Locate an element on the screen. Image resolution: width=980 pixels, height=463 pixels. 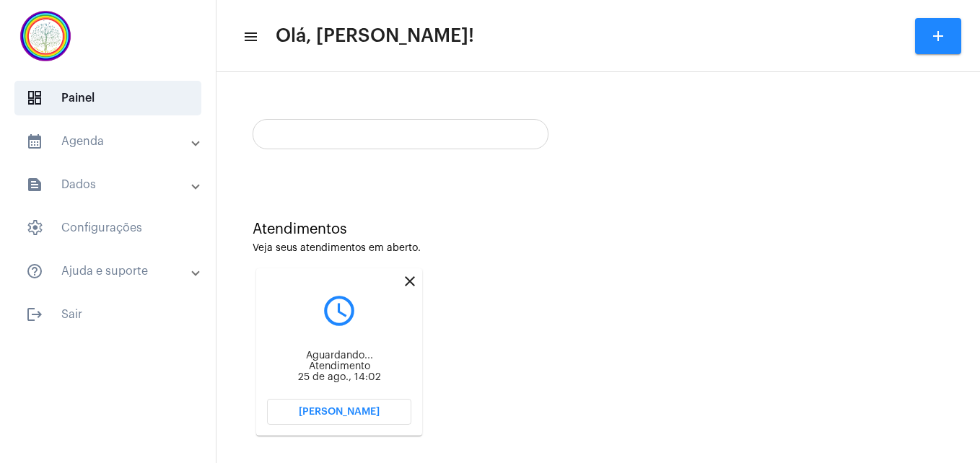
span: Sair is located at coordinates (108, 315).